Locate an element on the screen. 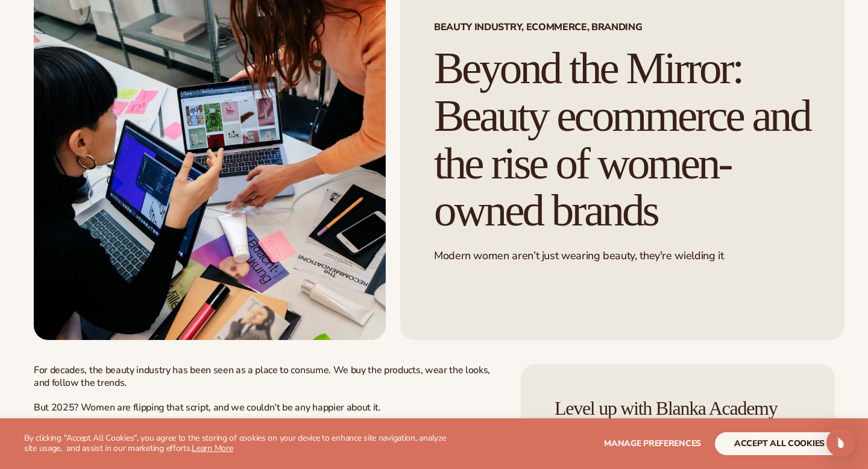  span: Beauty industry, ecommerce, branding is located at coordinates (622, 27).